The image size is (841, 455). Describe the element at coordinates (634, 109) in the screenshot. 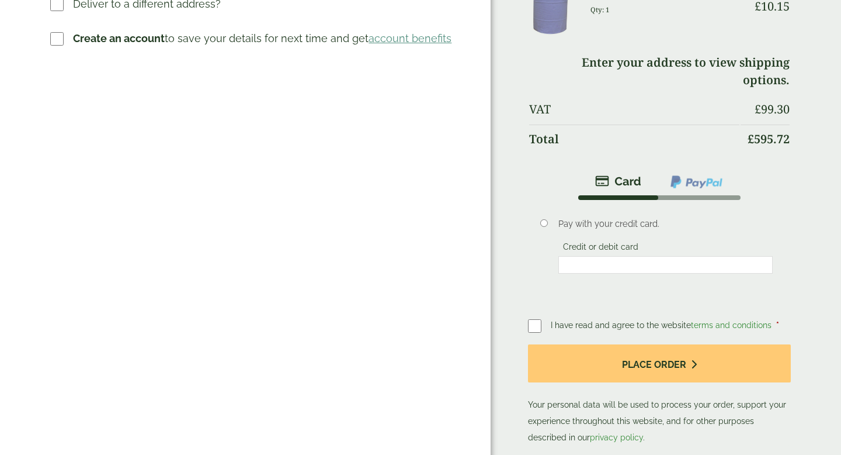

I see `th: VAT` at that location.